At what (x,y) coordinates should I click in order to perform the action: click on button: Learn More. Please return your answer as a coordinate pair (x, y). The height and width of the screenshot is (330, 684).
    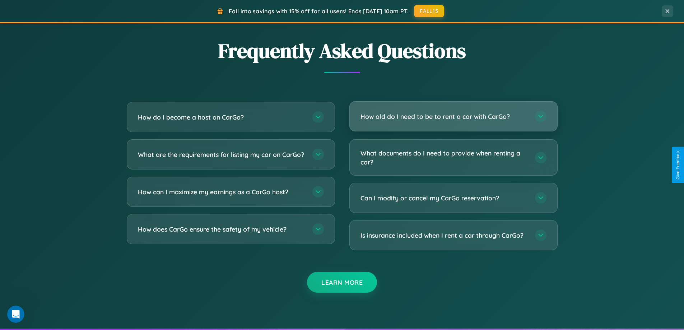
    Looking at the image, I should click on (342, 282).